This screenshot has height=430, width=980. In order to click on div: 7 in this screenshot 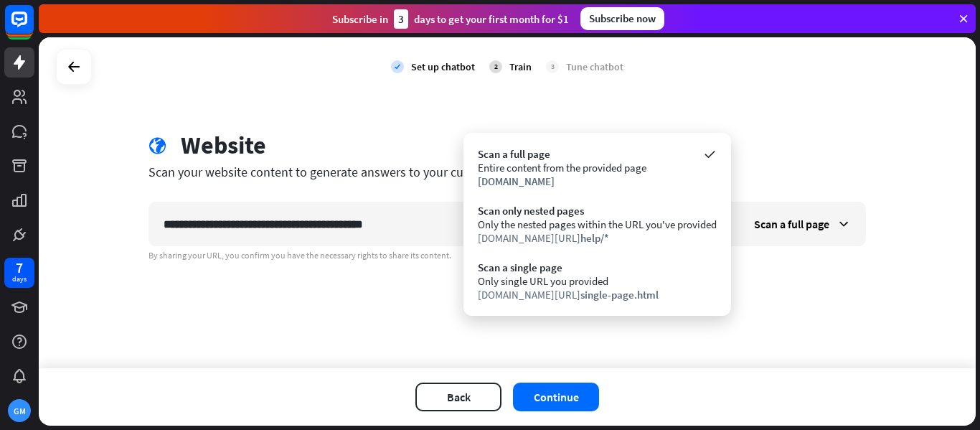, I will do `click(20, 268)`.